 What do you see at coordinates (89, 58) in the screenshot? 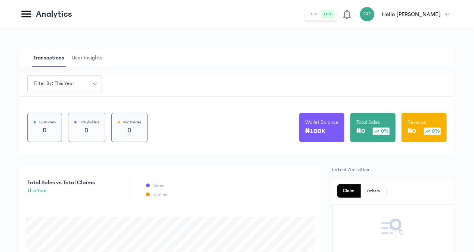
I see `button: User Insights` at bounding box center [89, 58].